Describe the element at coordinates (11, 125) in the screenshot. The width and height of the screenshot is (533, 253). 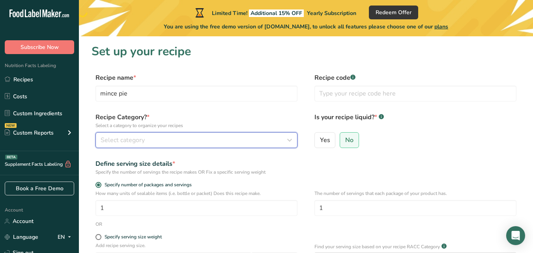
I see `div: NEW` at that location.